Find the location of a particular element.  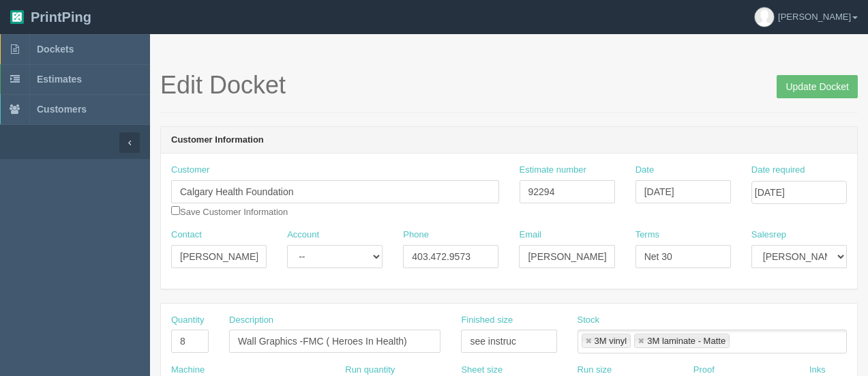

span: Dockets is located at coordinates (55, 49).